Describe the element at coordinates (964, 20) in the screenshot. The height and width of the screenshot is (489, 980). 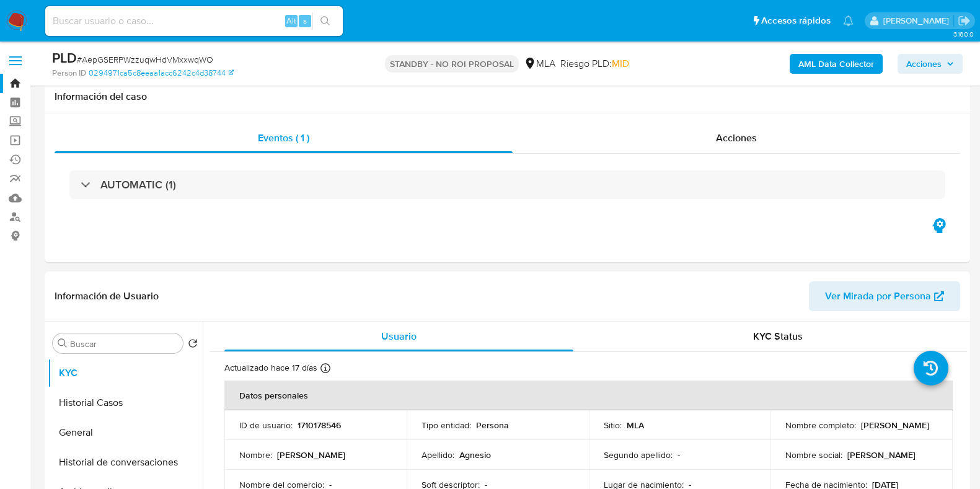
I see `a: Salir` at that location.